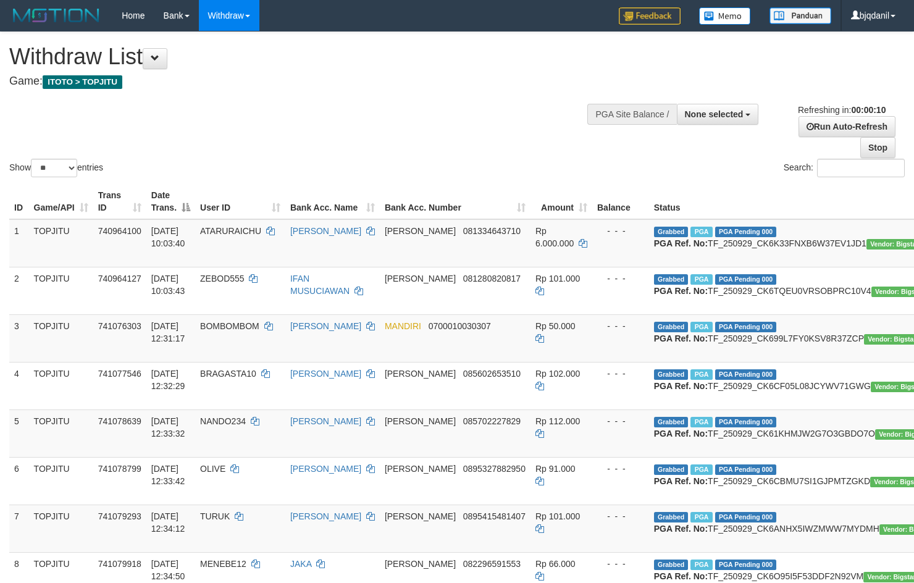  What do you see at coordinates (650, 16) in the screenshot?
I see `img: Feedback.jpg` at bounding box center [650, 16].